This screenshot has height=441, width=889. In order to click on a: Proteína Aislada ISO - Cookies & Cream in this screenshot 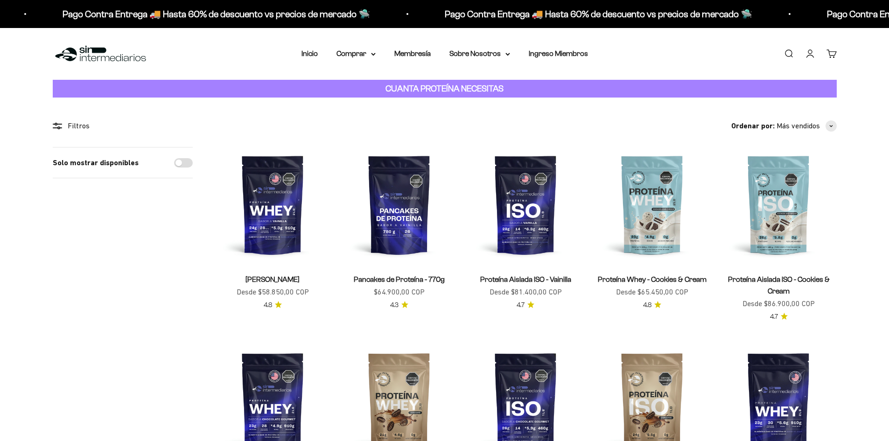, I will do `click(779, 285)`.